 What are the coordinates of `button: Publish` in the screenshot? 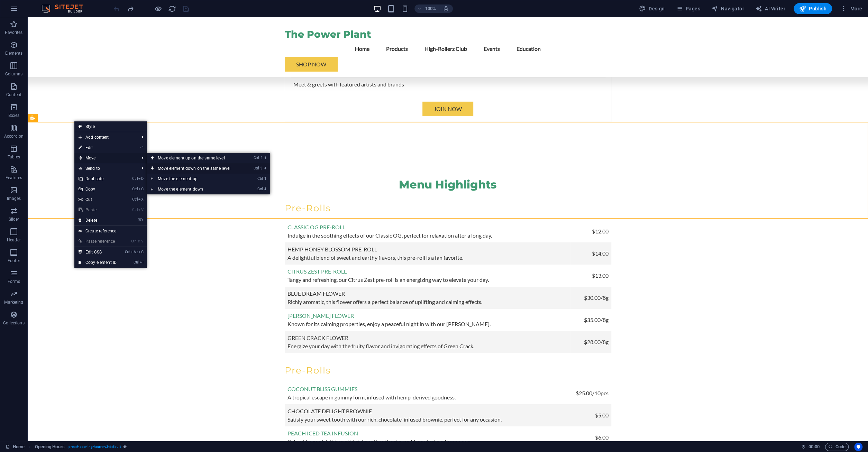 It's located at (812, 8).